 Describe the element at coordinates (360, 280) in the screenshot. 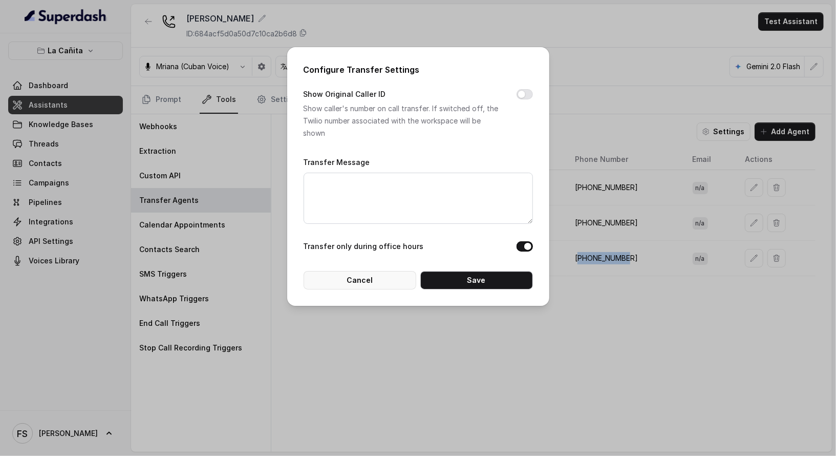

I see `button: Cancel` at that location.